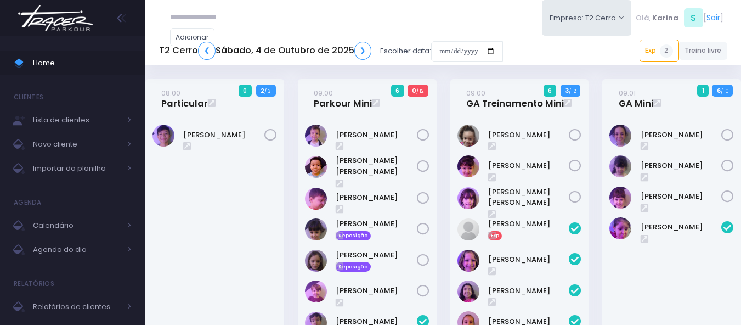 Image resolution: width=741 pixels, height=325 pixels. What do you see at coordinates (659, 50) in the screenshot?
I see `a: Exp2` at bounding box center [659, 50].